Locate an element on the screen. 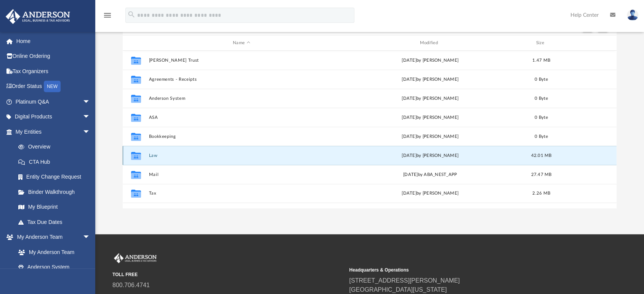 The width and height of the screenshot is (644, 294). div: Name is located at coordinates (241, 43).